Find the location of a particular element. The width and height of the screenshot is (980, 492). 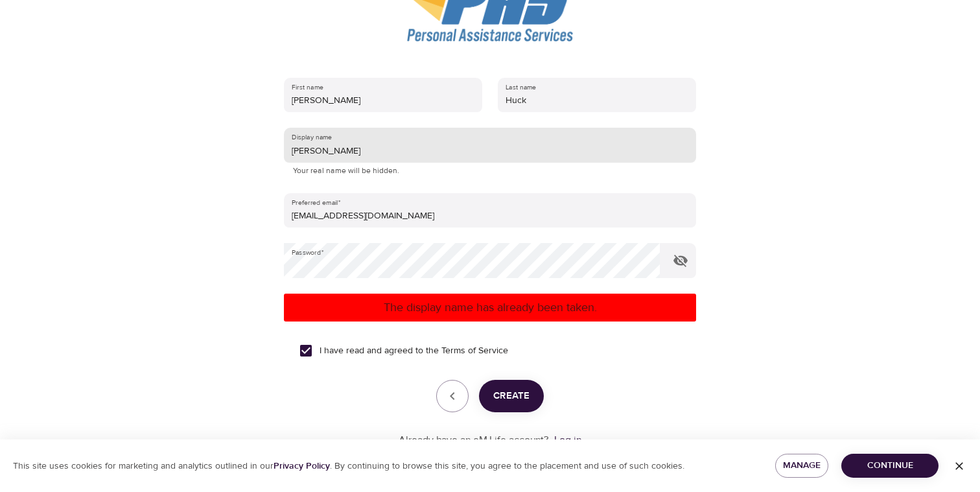

button: Manage is located at coordinates (802, 465).